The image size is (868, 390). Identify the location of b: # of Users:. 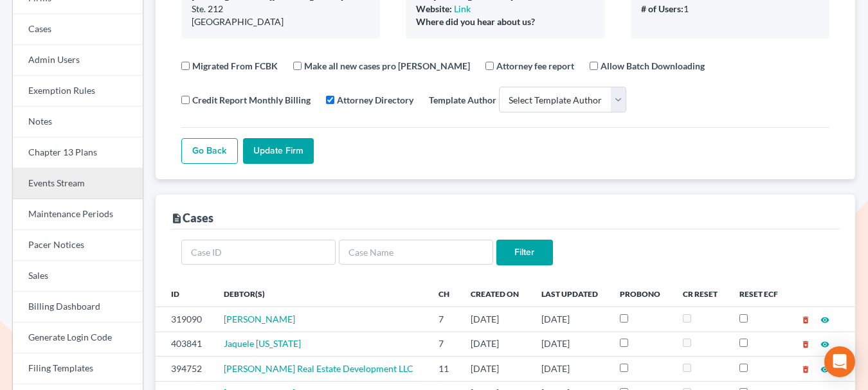
(662, 9).